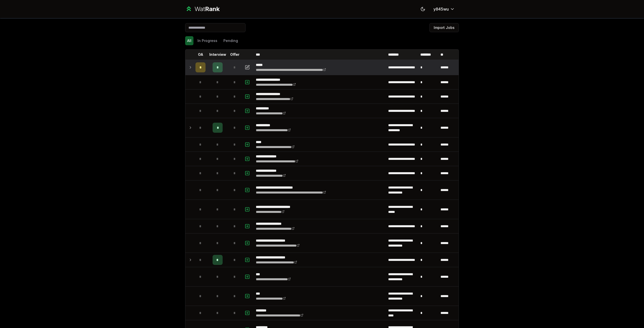 The height and width of the screenshot is (328, 644). I want to click on a: WatRank, so click(202, 9).